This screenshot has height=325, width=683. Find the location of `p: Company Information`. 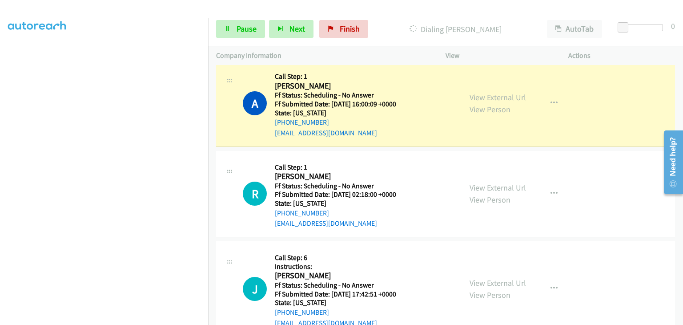

p: Company Information is located at coordinates (323, 56).